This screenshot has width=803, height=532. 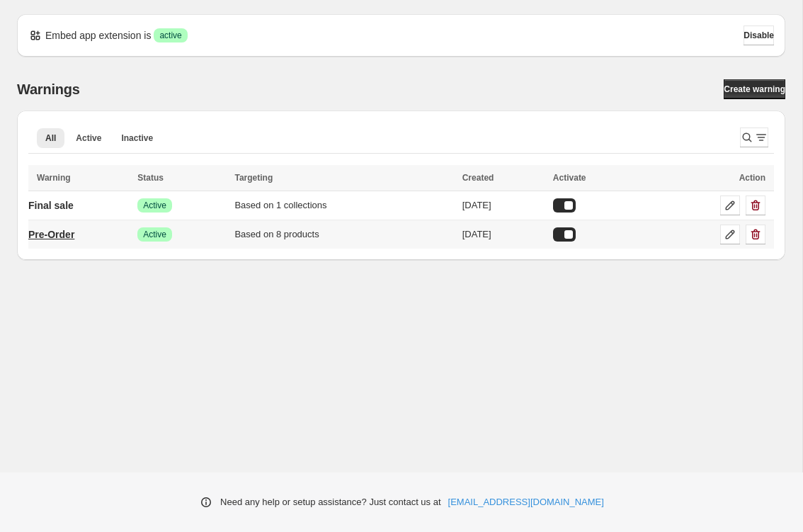 What do you see at coordinates (51, 234) in the screenshot?
I see `a: Pre-Order` at bounding box center [51, 234].